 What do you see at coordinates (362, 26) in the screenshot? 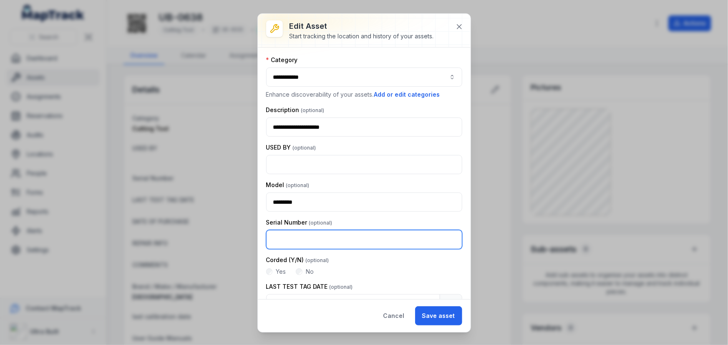
I see `h3: Edit asset` at bounding box center [362, 26].